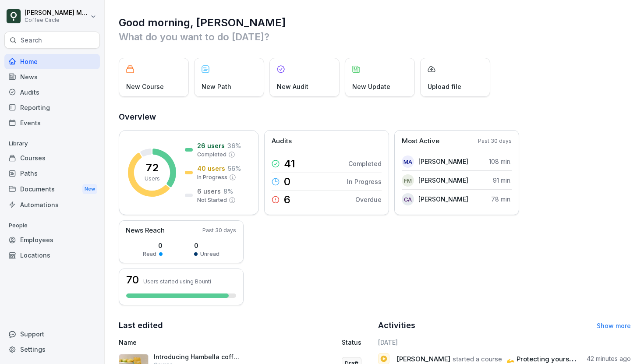 This screenshot has height=364, width=644. I want to click on div: Settings, so click(52, 349).